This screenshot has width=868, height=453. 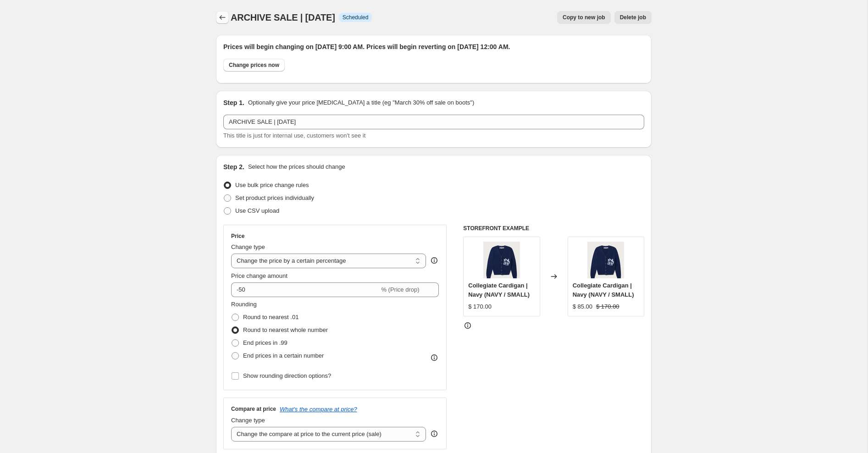 I want to click on button: Change prices now, so click(x=254, y=65).